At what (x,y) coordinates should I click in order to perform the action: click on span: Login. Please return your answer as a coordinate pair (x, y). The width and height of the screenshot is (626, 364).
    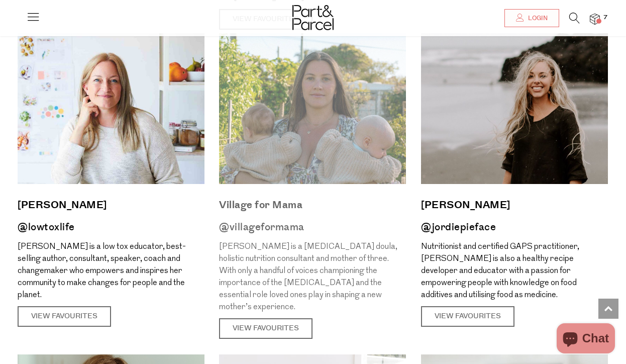
    Looking at the image, I should click on (536, 18).